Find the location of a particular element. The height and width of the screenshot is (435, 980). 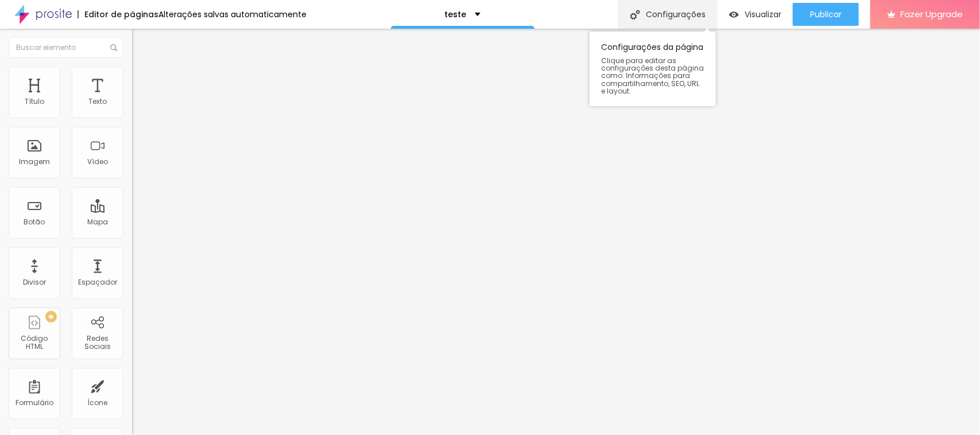

div: Redes Sociais is located at coordinates (97, 343).